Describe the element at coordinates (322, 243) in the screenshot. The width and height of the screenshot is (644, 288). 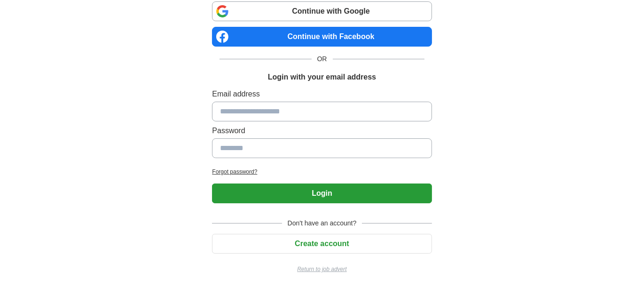
I see `a: Create account` at that location.